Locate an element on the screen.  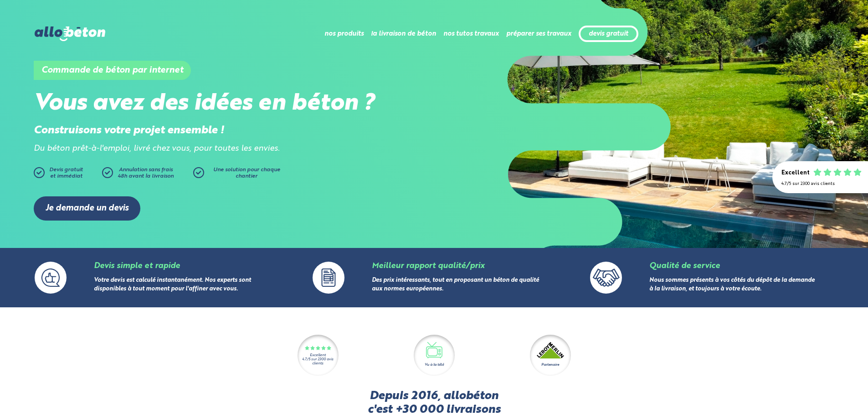
li: nos produits is located at coordinates (345, 34).